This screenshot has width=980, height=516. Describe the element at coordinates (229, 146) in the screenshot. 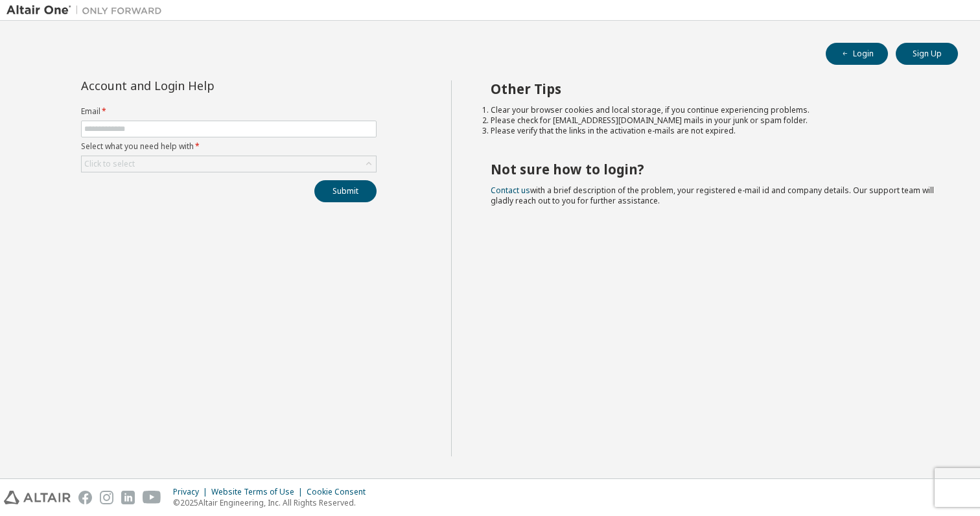

I see `label: Select what you need help with` at that location.